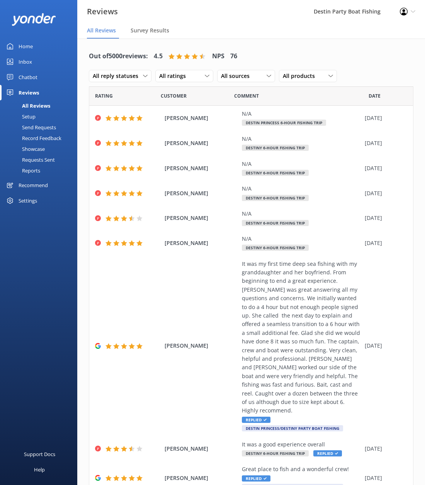 The height and width of the screenshot is (485, 425). What do you see at coordinates (118, 76) in the screenshot?
I see `span: All reply statuses` at bounding box center [118, 76].